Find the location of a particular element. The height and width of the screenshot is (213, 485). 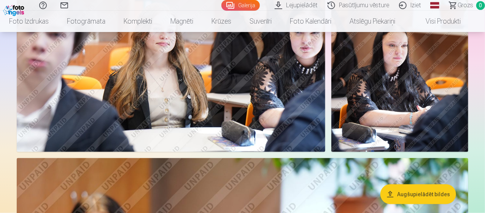

a: Atslēgu piekariņi is located at coordinates (372, 21).